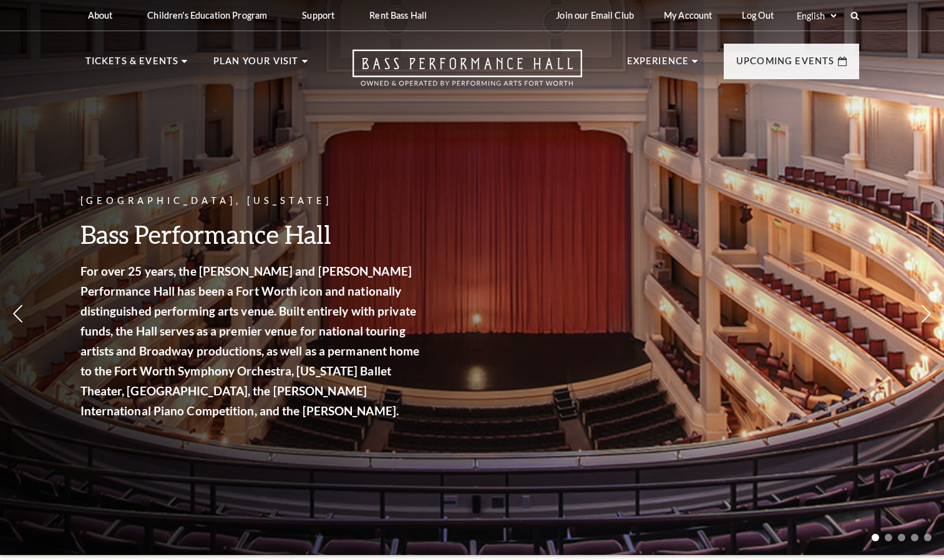 The height and width of the screenshot is (560, 944). I want to click on p: Support, so click(319, 15).